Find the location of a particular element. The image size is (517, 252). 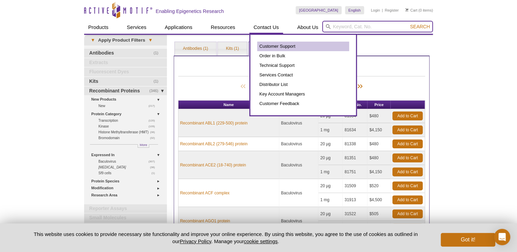

li: (0 items) is located at coordinates (419, 10).